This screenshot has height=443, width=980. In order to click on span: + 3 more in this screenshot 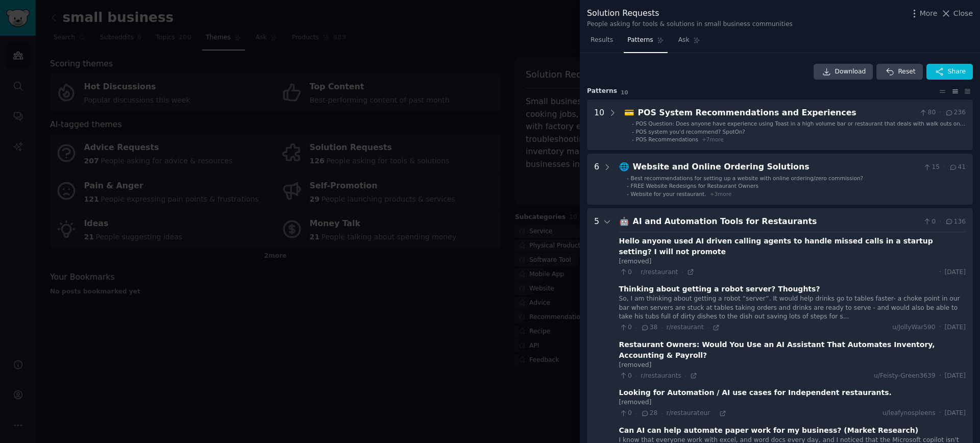, I will do `click(721, 194)`.